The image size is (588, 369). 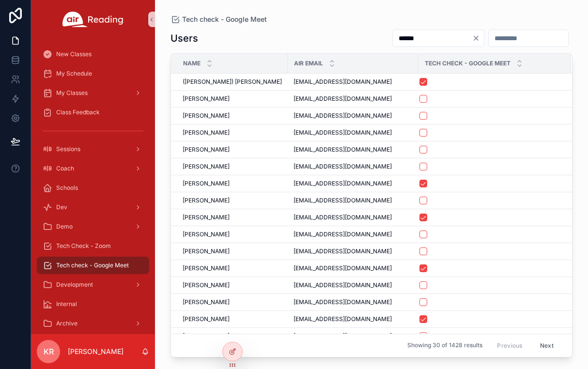 What do you see at coordinates (65, 168) in the screenshot?
I see `span: Coach` at bounding box center [65, 168].